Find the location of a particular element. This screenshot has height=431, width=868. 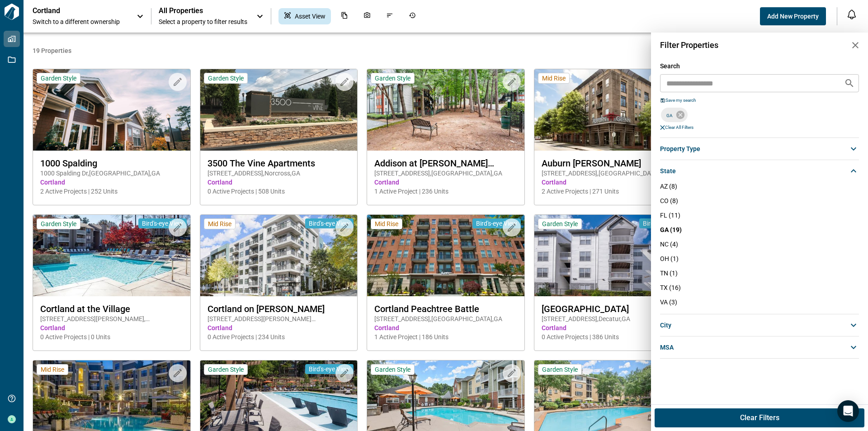

span: Clear Filters is located at coordinates (759, 418).